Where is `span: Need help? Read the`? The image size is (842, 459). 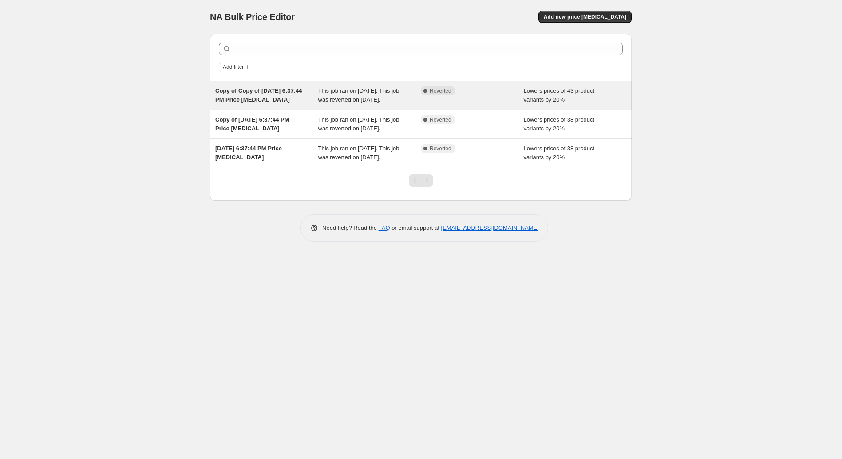 span: Need help? Read the is located at coordinates (350, 228).